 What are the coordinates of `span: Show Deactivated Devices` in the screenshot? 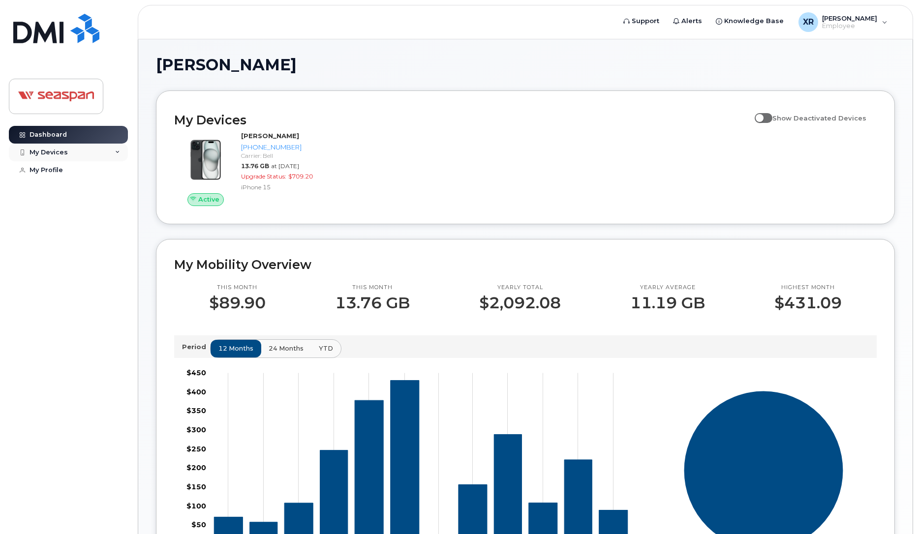 It's located at (819, 118).